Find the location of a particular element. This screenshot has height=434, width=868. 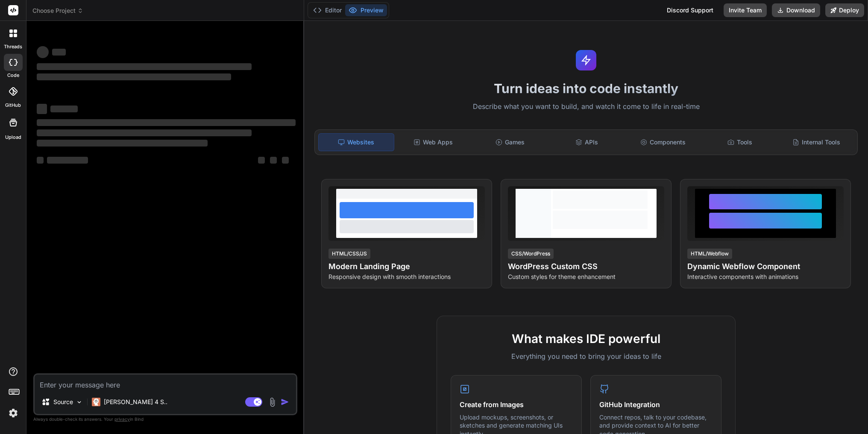

div: HTML/Webflow is located at coordinates (710, 254).